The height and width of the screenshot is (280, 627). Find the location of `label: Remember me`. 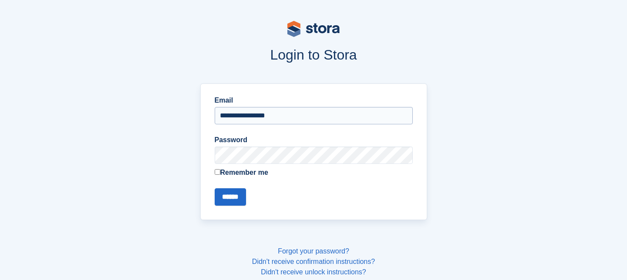

label: Remember me is located at coordinates (313, 173).